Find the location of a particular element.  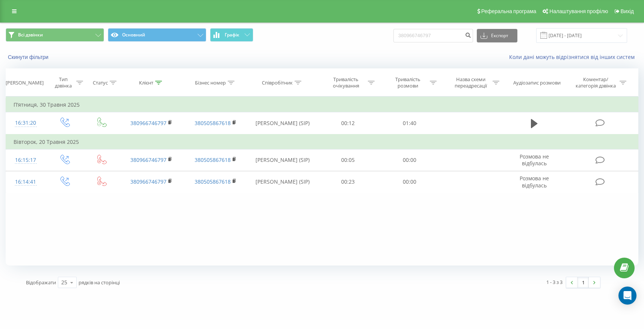

input: Пошук за номером is located at coordinates (433, 36).